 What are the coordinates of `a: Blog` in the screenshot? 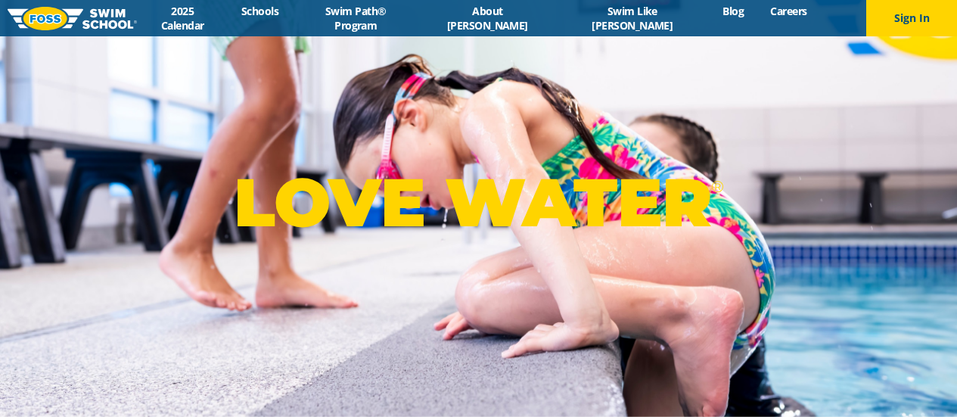 It's located at (733, 11).